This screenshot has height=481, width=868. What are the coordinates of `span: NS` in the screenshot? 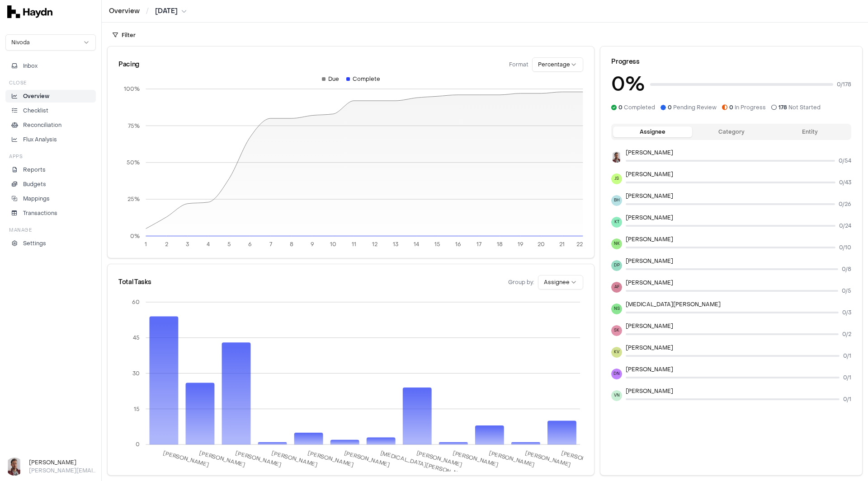 It's located at (616, 309).